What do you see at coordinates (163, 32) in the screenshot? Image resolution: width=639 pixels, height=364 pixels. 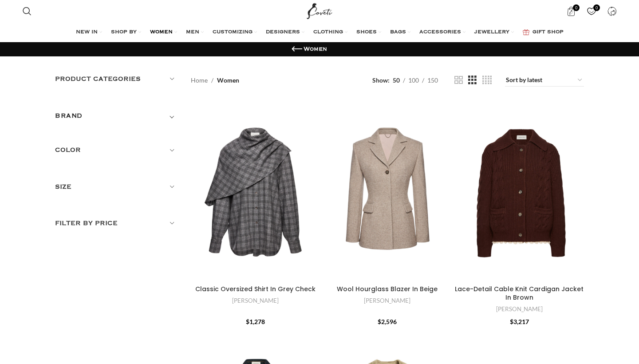 I see `a: WOMEN` at bounding box center [163, 32].